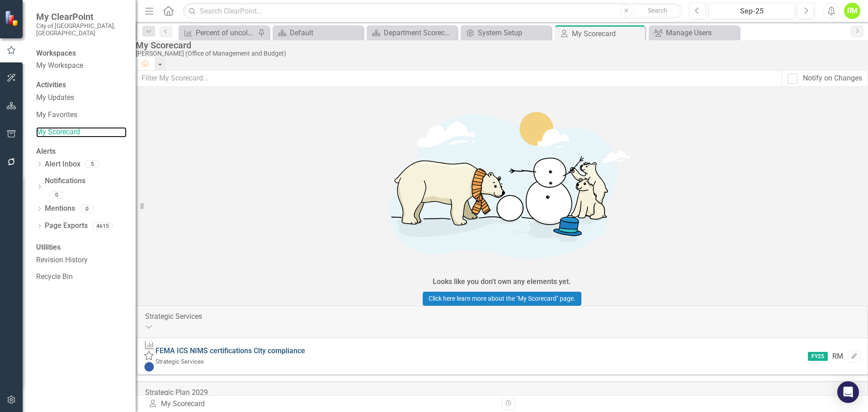 The height and width of the screenshot is (412, 868). Describe the element at coordinates (506, 32) in the screenshot. I see `a: System Setup` at that location.